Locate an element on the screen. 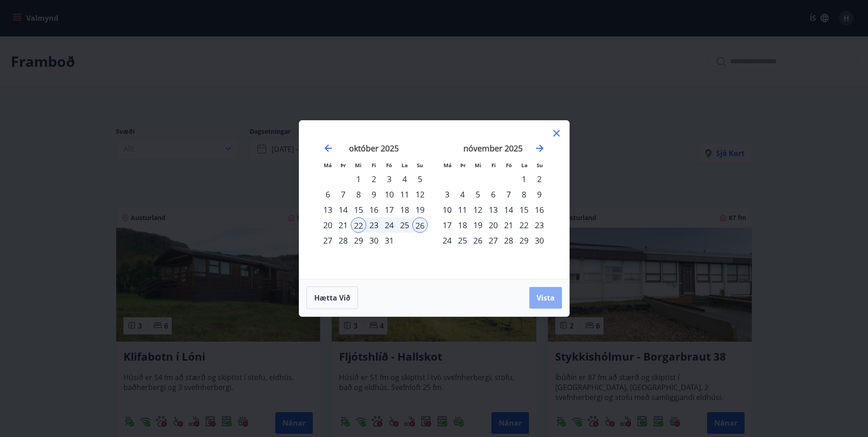 The width and height of the screenshot is (868, 437). td: Choose fimmtudagur, 30. október 2025 as your check-in date. It’s available. is located at coordinates (374, 240).